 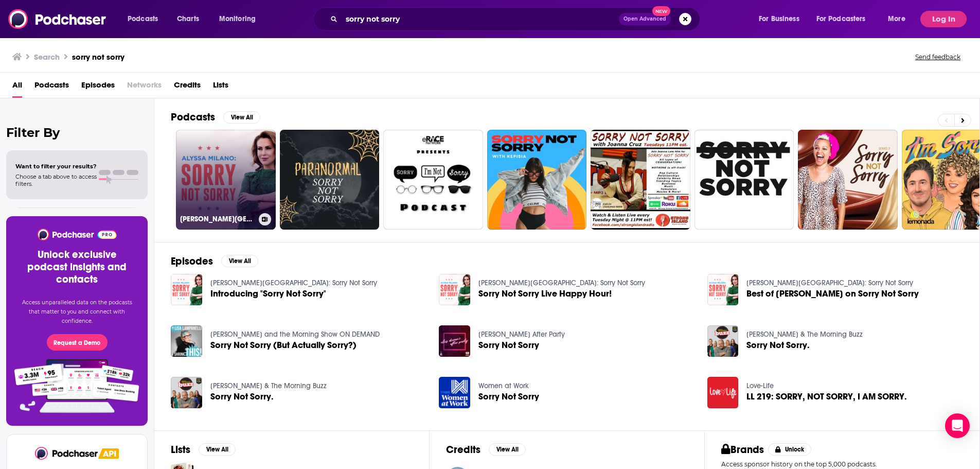 What do you see at coordinates (661, 11) in the screenshot?
I see `span: New` at bounding box center [661, 11].